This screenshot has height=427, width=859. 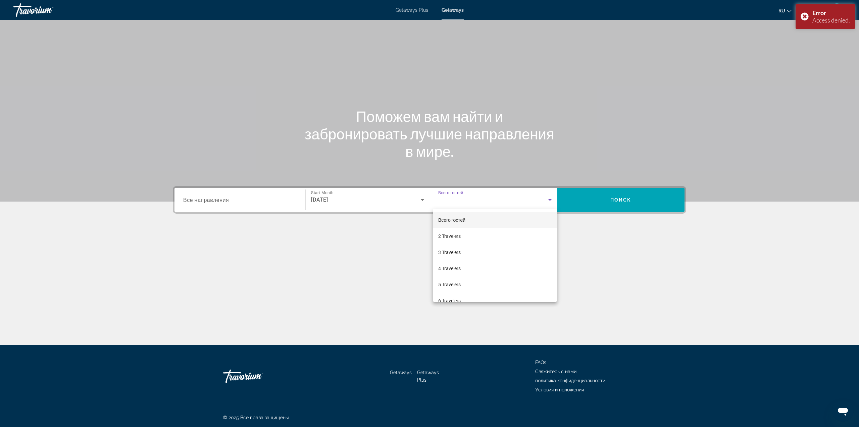 I want to click on span: 3 Travelers, so click(x=450, y=252).